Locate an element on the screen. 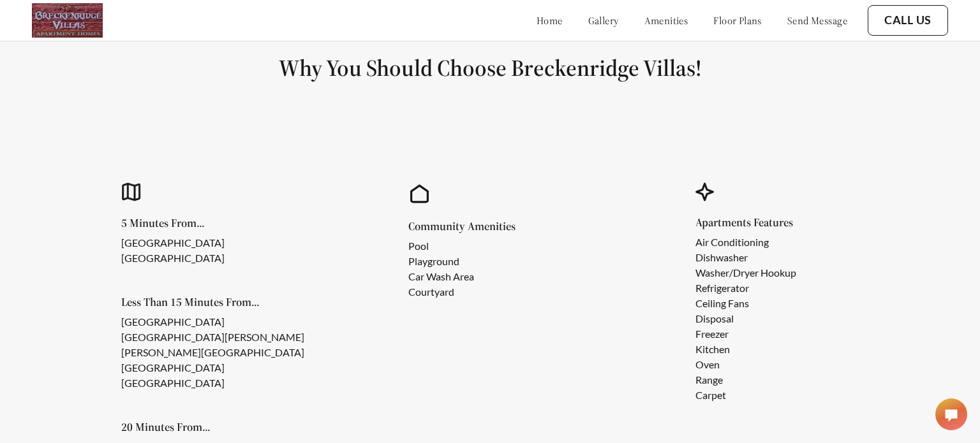 The height and width of the screenshot is (443, 980). li: Oven is located at coordinates (746, 365).